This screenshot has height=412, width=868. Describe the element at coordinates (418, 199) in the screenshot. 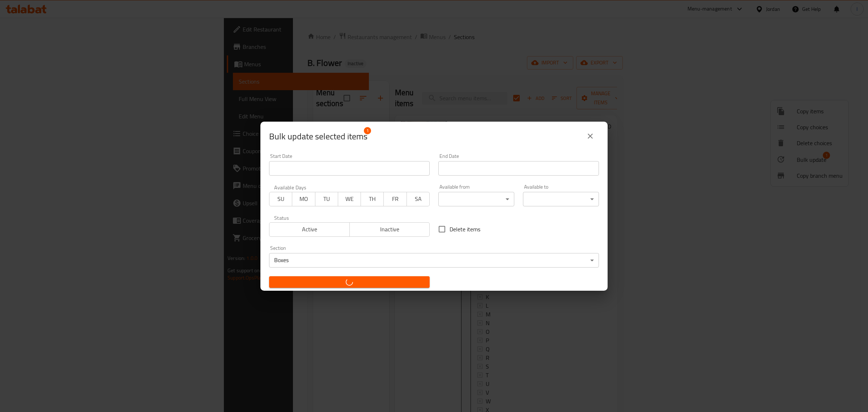

I see `button: SA` at that location.